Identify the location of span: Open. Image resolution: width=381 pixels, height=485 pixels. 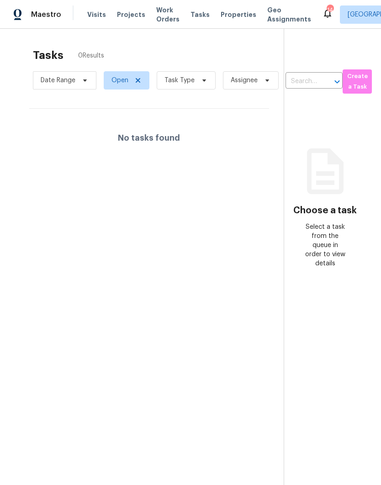
(120, 80).